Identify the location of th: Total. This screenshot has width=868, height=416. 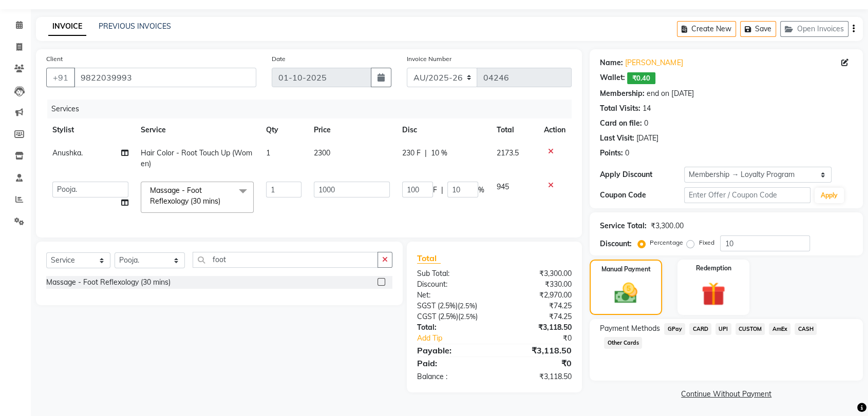
(514, 130).